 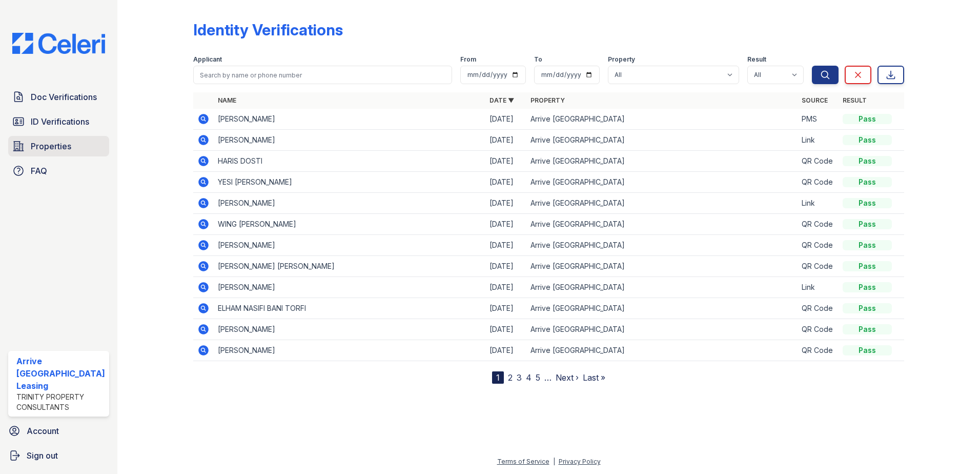 What do you see at coordinates (350, 161) in the screenshot?
I see `td: HARIS DOSTI` at bounding box center [350, 161].